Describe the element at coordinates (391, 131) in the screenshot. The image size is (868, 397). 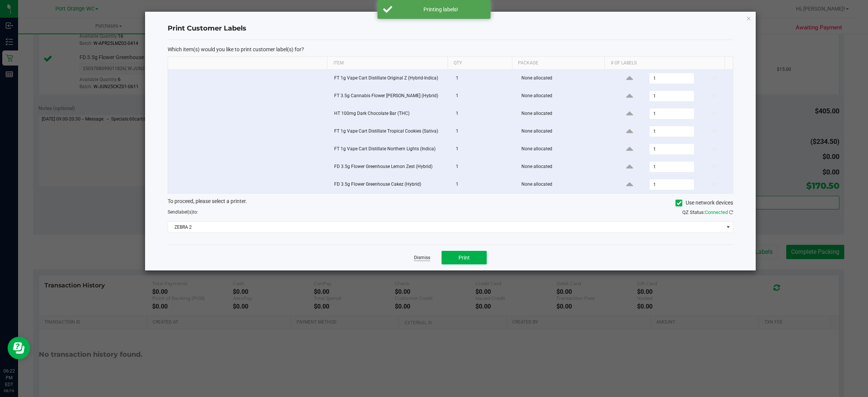
I see `td: FT 1g Vape Cart Distillate Tropical Cookies (Sativa)` at that location.